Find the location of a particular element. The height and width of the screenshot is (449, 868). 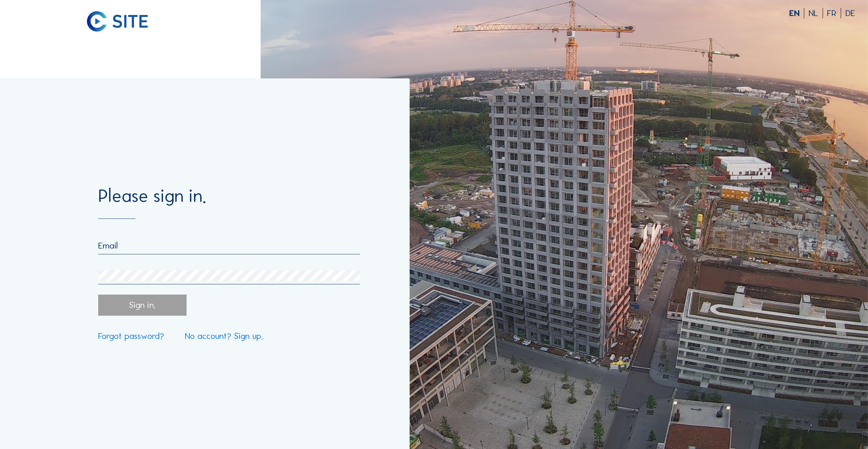

div: EN is located at coordinates (797, 14).